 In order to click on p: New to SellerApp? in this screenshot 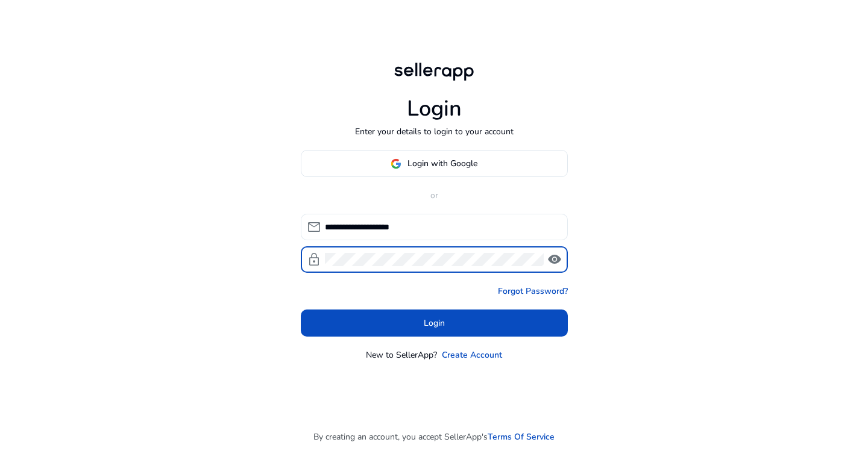, I will do `click(402, 355)`.